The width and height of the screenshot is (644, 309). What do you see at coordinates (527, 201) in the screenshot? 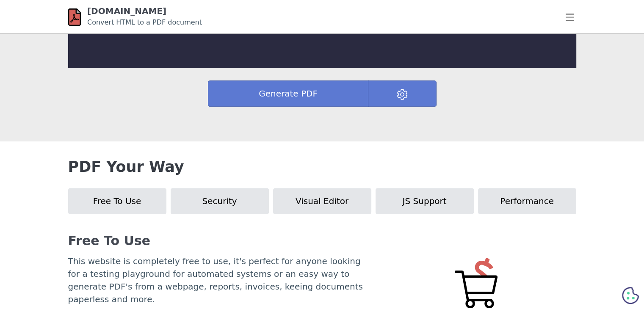
I see `button: Performance` at bounding box center [527, 201].